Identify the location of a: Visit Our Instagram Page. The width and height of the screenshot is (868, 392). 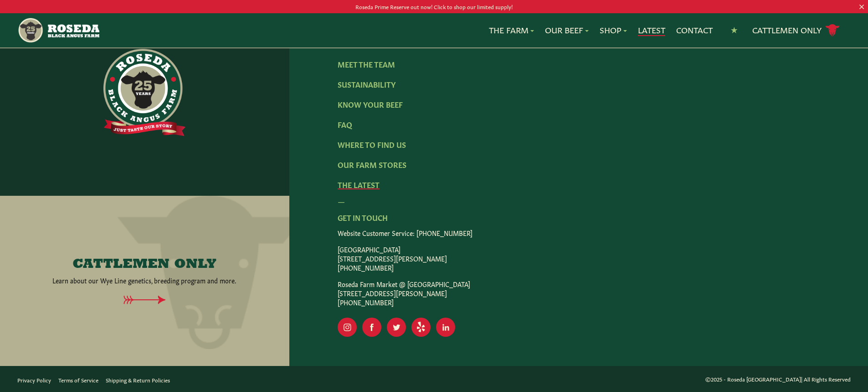
(347, 327).